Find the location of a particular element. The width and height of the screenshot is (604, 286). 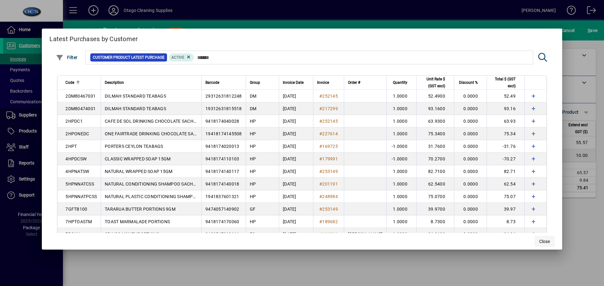

span: 9400547013111 is located at coordinates (222, 234).